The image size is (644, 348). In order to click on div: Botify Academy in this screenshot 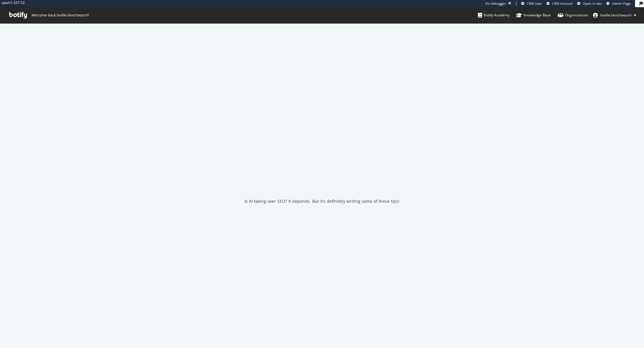, I will do `click(494, 15)`.